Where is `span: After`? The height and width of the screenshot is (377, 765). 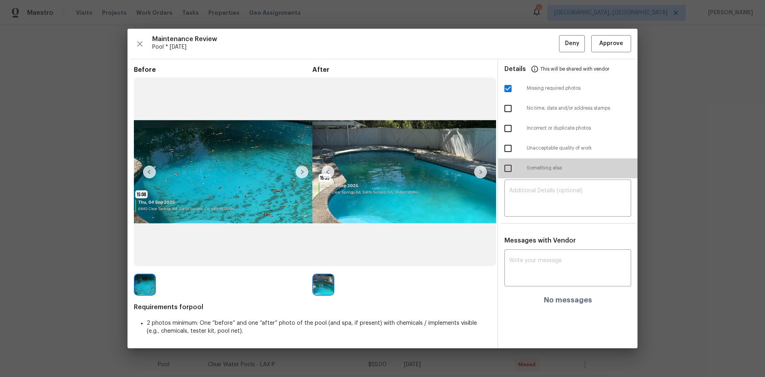 span: After is located at coordinates (402, 70).